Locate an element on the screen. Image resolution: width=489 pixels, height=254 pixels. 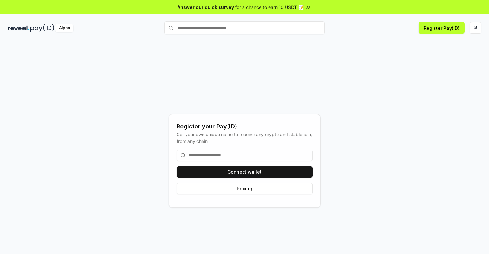
div: Alpha is located at coordinates (64, 28).